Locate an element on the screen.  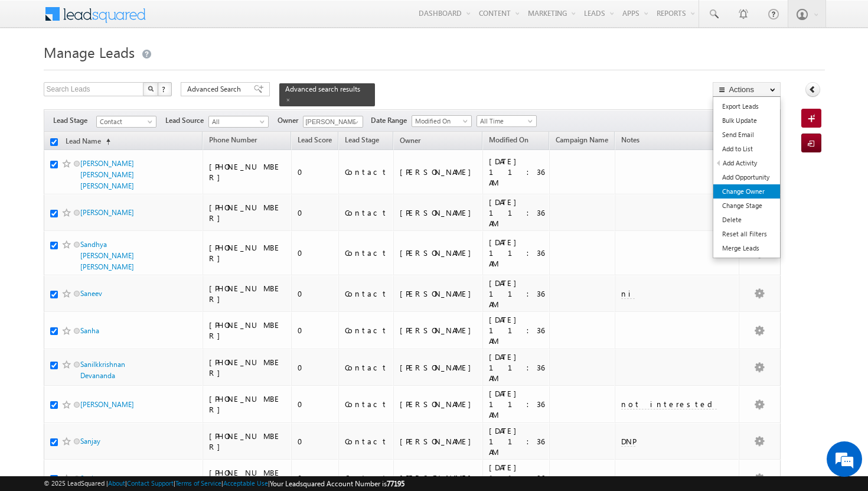
div: Minimize live chat window is located at coordinates (208, 20).